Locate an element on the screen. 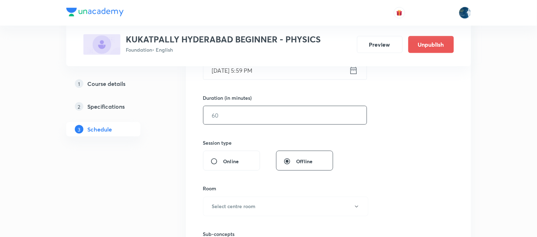  button: Preview is located at coordinates (380, 45).